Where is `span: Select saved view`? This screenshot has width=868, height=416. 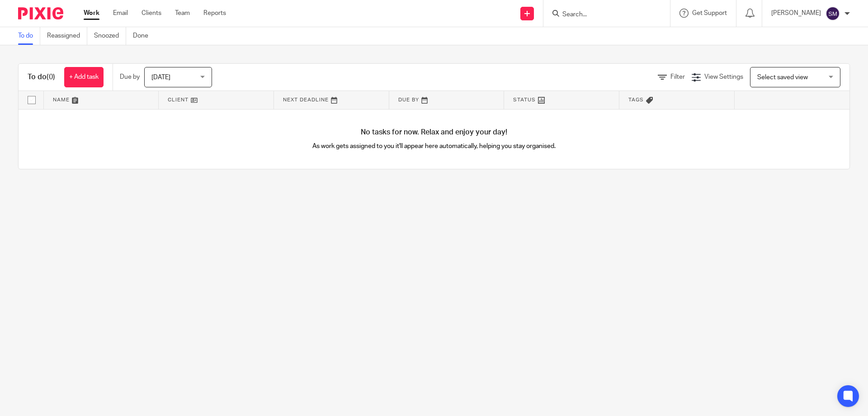
span: Select saved view is located at coordinates (783, 77).